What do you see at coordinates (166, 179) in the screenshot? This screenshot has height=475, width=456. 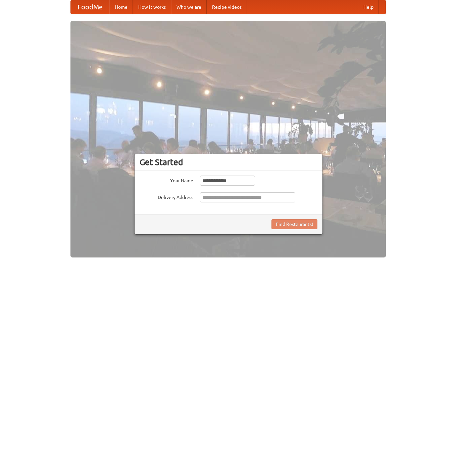 I see `label: Your Name` at bounding box center [166, 179].